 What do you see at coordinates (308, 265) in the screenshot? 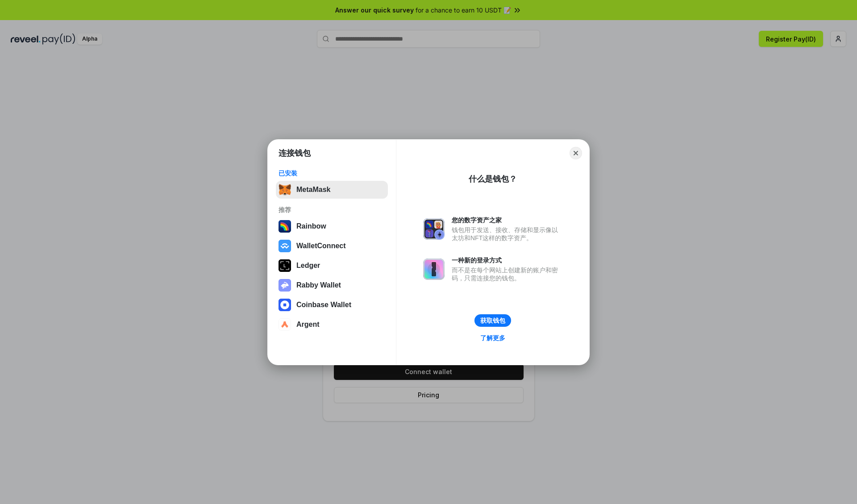
I see `div: Ledger` at bounding box center [308, 265].